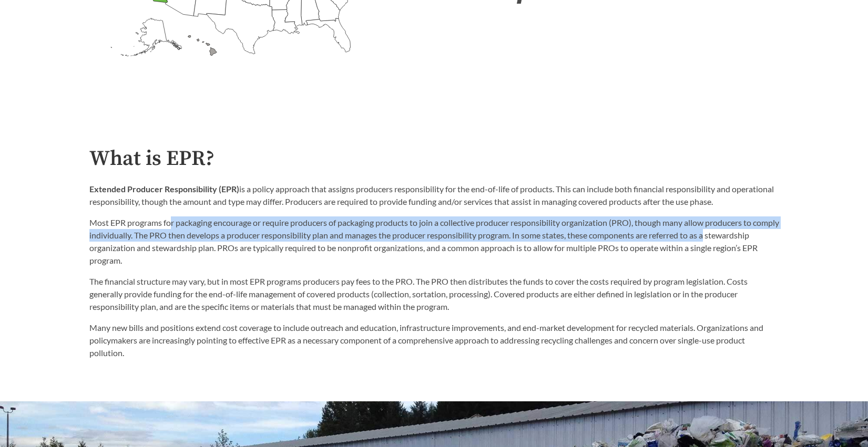 Image resolution: width=868 pixels, height=447 pixels. I want to click on h2: What is EPR?, so click(434, 159).